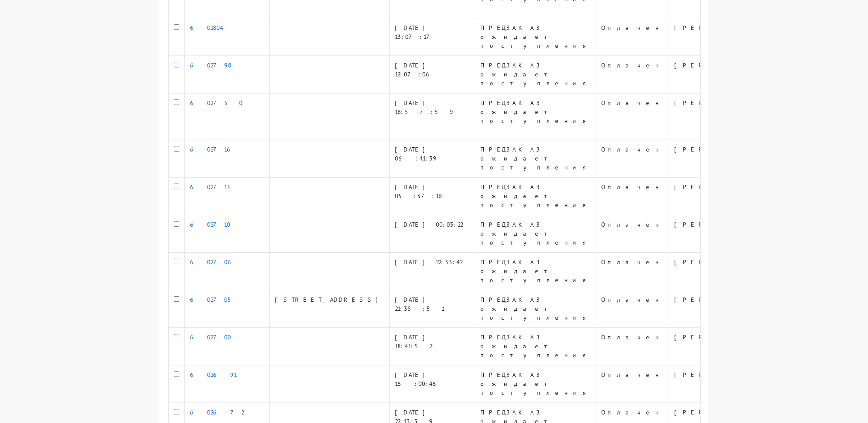 The height and width of the screenshot is (423, 868). What do you see at coordinates (213, 375) in the screenshot?
I see `a: 602691` at bounding box center [213, 375].